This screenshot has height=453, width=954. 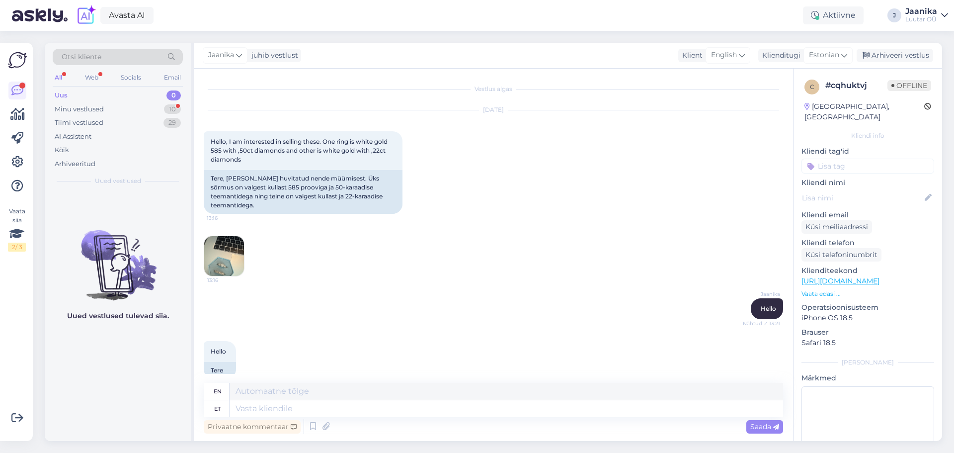 What do you see at coordinates (868, 182) in the screenshot?
I see `p: Kliendi nimi` at bounding box center [868, 182].